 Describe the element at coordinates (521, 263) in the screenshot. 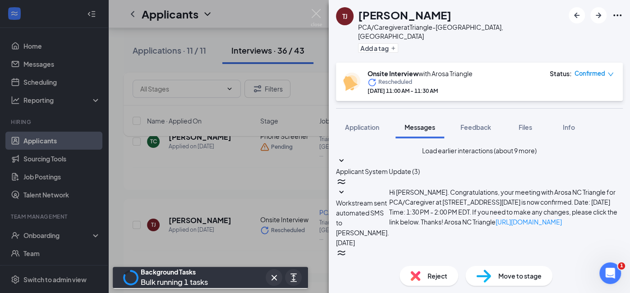

I see `p: Time: 1:30 PM - 2:00 PMTimezone: EDT` at that location.